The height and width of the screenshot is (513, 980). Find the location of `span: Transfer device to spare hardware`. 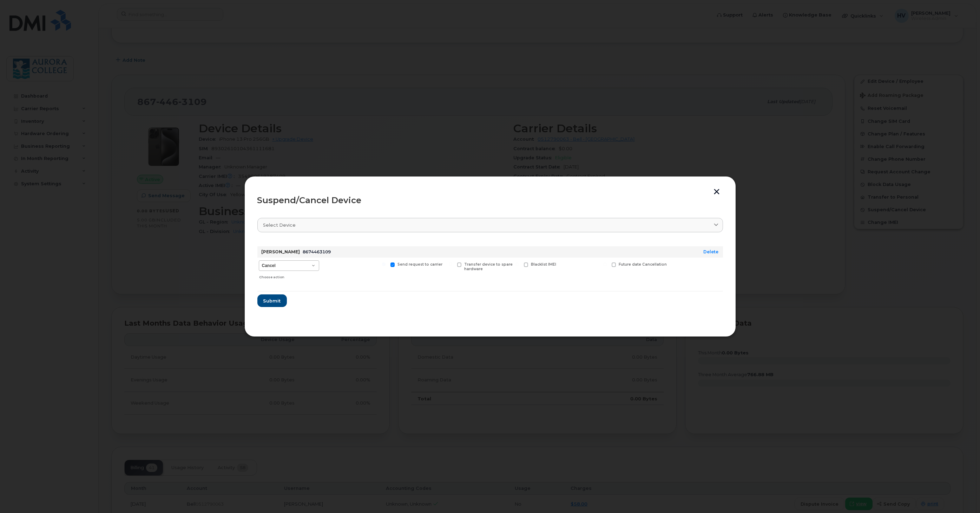

span: Transfer device to spare hardware is located at coordinates (488, 267).